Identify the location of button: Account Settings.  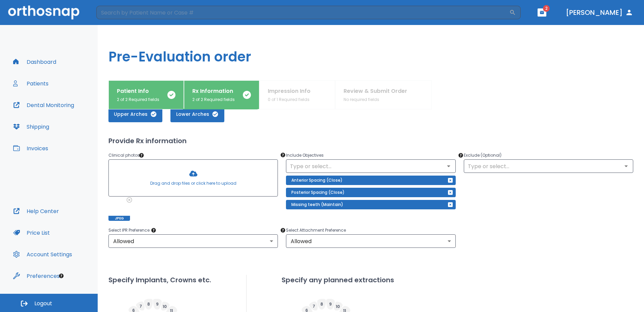
(43, 254).